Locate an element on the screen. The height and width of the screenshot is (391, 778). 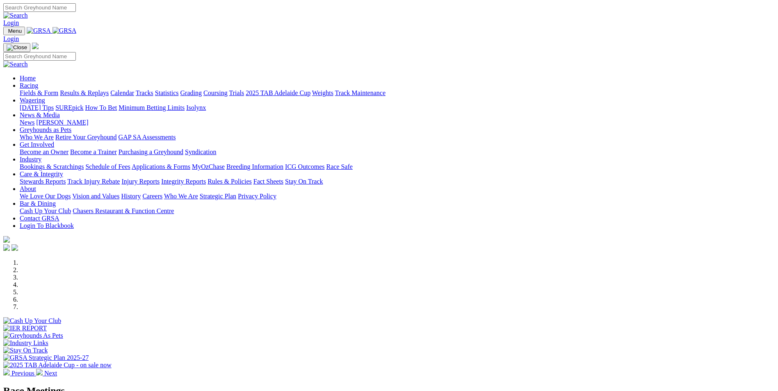
a: Chasers Restaurant & Function Centre is located at coordinates (123, 211).